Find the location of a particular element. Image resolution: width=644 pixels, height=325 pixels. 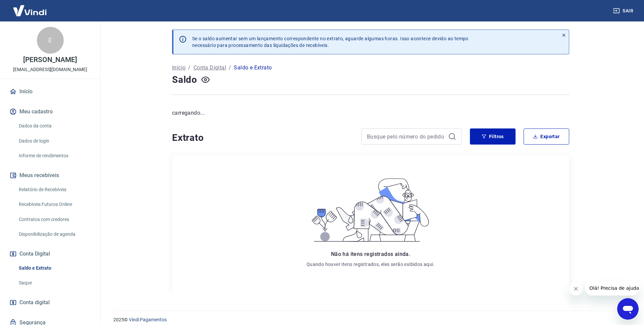

p: Conta Digital is located at coordinates (210, 68).